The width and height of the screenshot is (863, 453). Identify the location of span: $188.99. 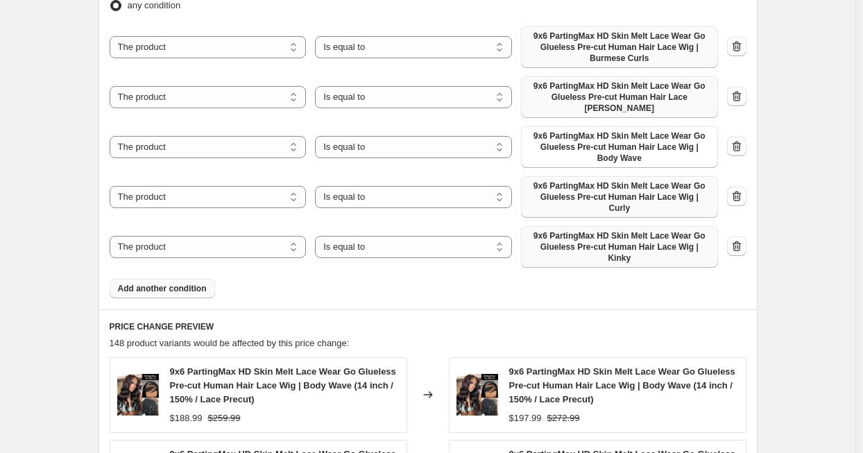
(186, 418).